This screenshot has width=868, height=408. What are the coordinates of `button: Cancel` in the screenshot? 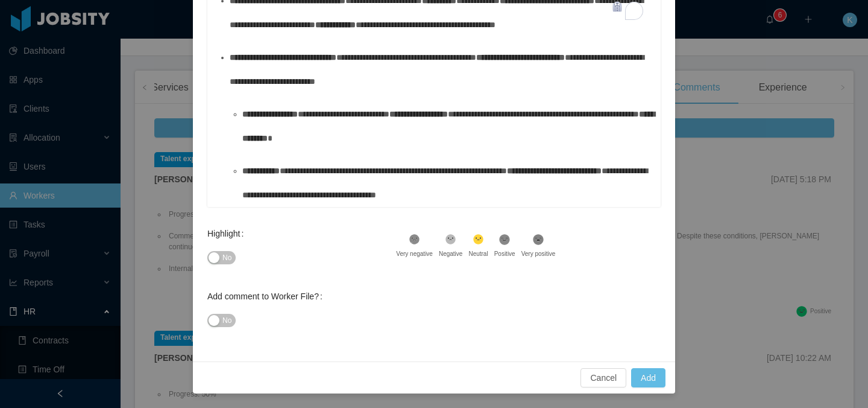 It's located at (604, 378).